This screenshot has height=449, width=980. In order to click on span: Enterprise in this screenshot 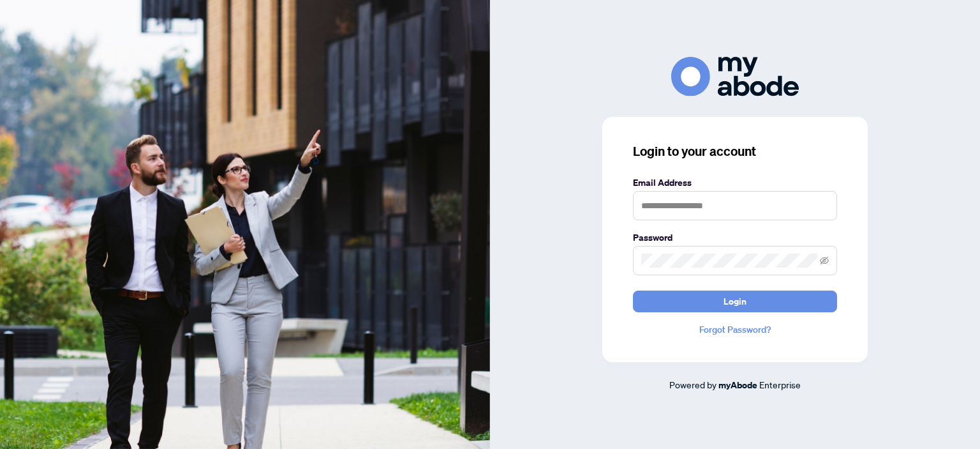, I will do `click(780, 385)`.